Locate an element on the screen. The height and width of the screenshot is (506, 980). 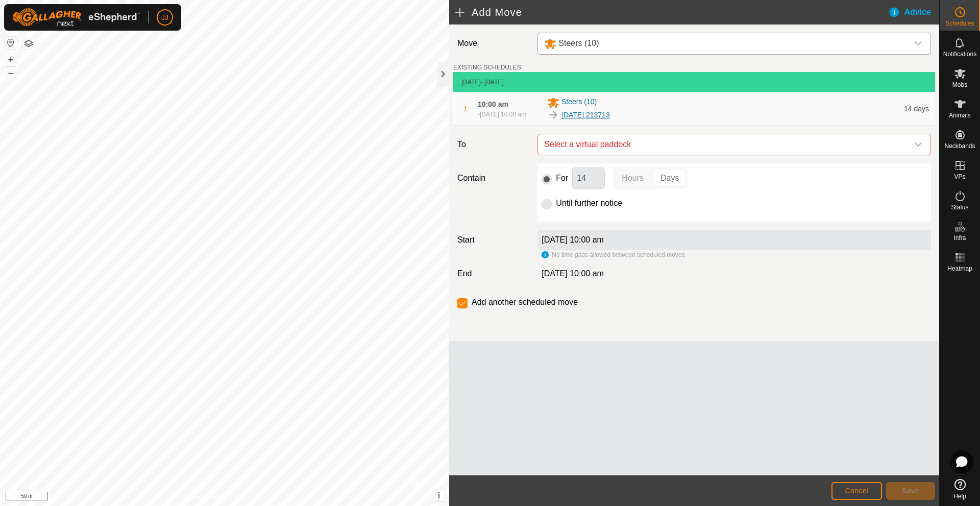
span: Mobs is located at coordinates (960, 85).